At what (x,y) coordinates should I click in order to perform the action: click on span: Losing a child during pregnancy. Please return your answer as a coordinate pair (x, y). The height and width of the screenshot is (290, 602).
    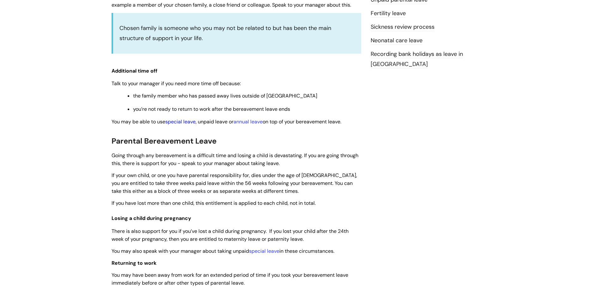
    Looking at the image, I should click on (151, 218).